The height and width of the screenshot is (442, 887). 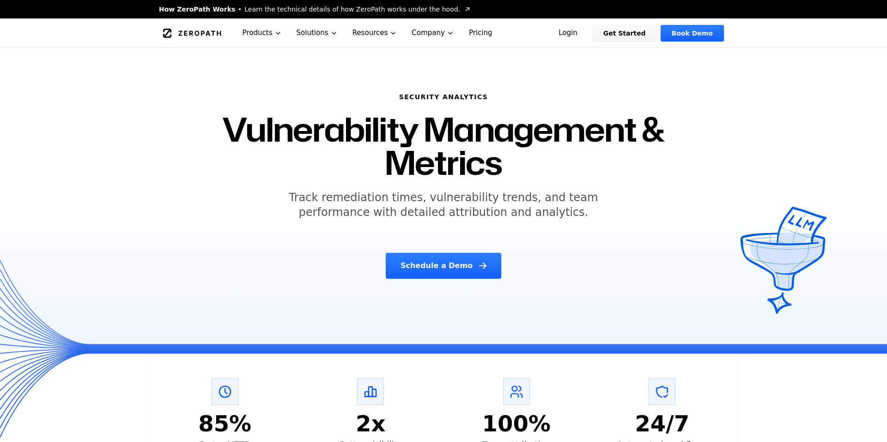 What do you see at coordinates (443, 146) in the screenshot?
I see `h1: Vulnerability Management & Metrics` at bounding box center [443, 146].